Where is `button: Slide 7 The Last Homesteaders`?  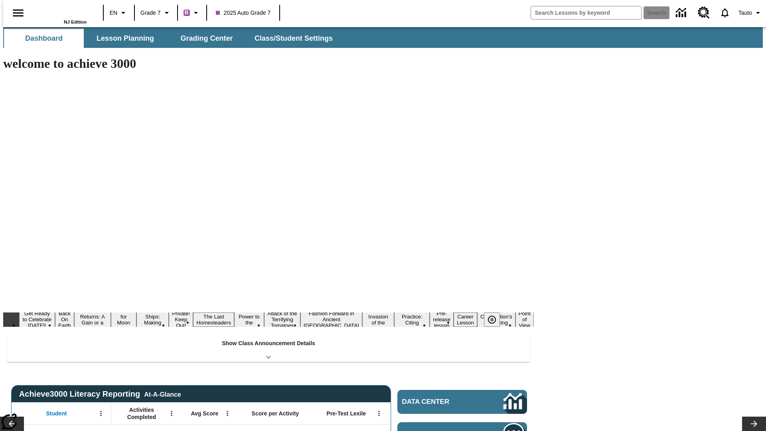 button: Slide 7 The Last Homesteaders is located at coordinates (213, 319).